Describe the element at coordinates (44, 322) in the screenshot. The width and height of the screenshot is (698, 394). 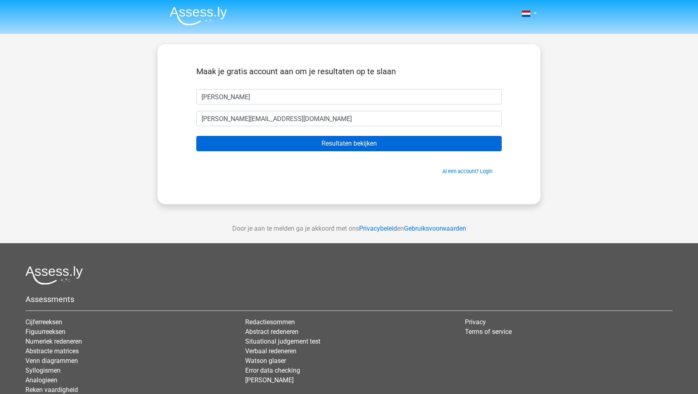
I see `a: Cijferreeksen` at that location.